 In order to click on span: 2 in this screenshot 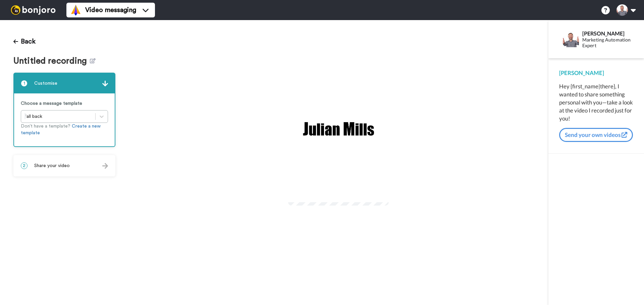, I will do `click(24, 166)`.